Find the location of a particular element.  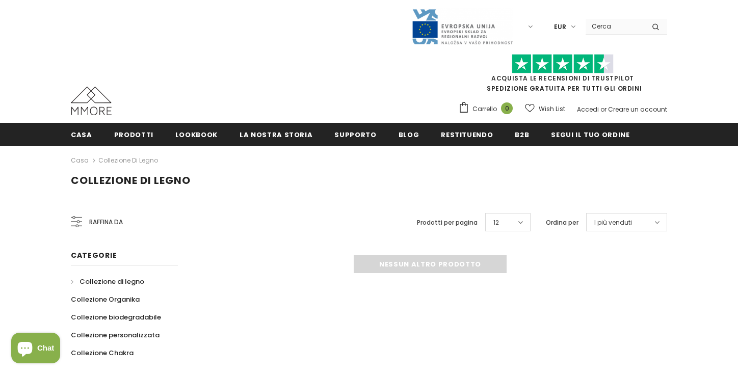

span: Raffina da is located at coordinates (106, 222).